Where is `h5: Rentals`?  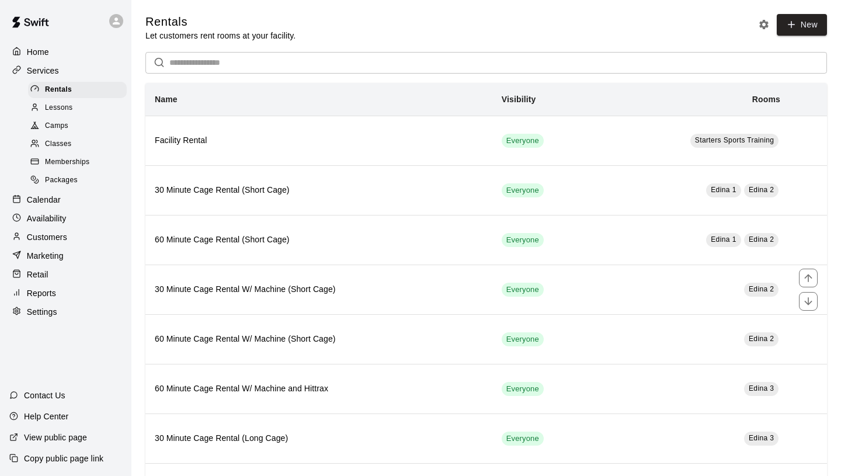 h5: Rentals is located at coordinates (220, 22).